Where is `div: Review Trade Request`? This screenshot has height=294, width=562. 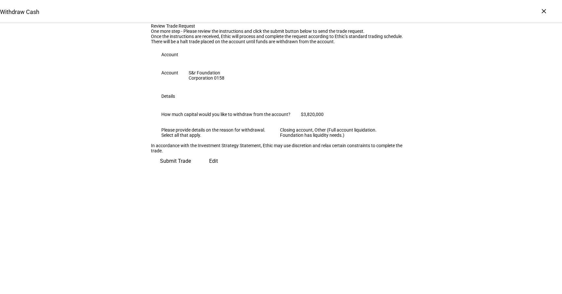 div: Review Trade Request is located at coordinates (281, 26).